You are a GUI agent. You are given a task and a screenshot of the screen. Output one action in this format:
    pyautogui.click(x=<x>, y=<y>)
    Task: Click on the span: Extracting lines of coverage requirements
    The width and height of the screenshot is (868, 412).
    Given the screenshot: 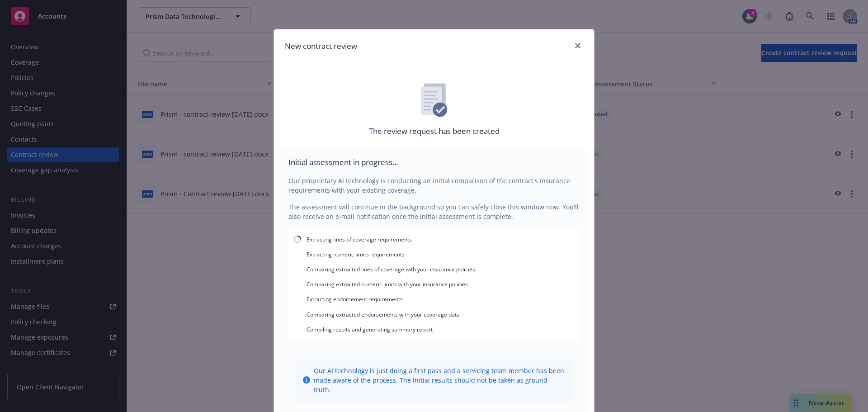 What is the action you would take?
    pyautogui.click(x=359, y=239)
    